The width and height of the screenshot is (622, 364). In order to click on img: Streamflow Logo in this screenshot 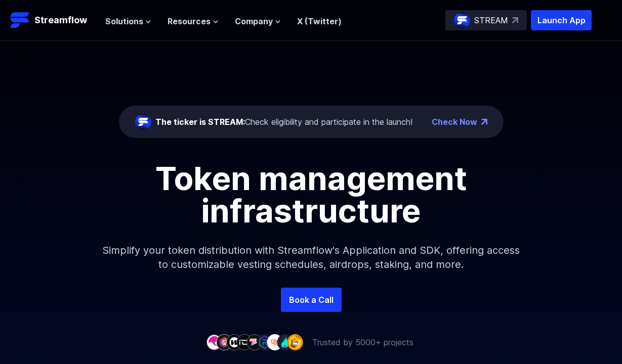, I will do `click(20, 20)`.